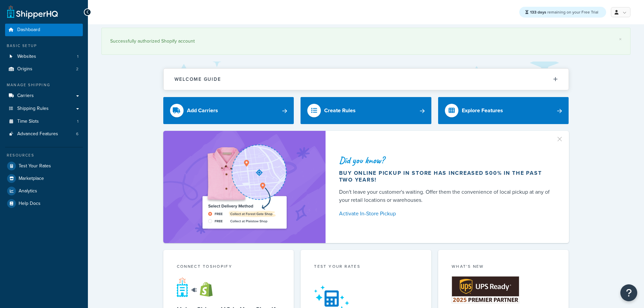 This screenshot has width=644, height=308. What do you see at coordinates (504, 110) in the screenshot?
I see `a: Explore Features` at bounding box center [504, 110].